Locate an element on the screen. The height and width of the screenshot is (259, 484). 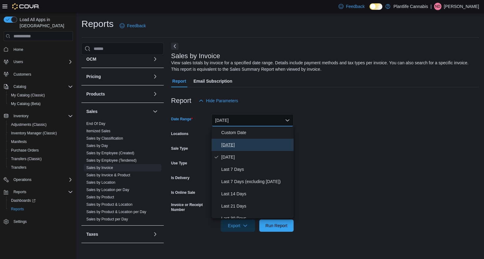
label: Is Delivery is located at coordinates (180, 178).